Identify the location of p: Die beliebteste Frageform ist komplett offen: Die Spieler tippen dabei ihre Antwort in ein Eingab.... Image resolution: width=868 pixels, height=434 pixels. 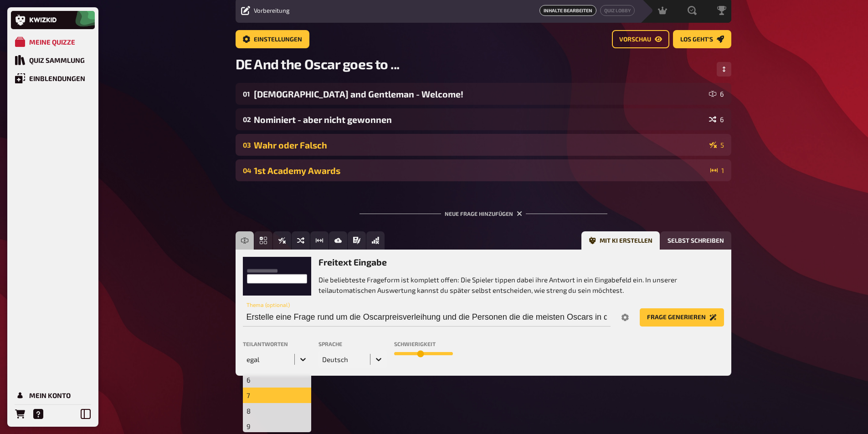
(522, 284).